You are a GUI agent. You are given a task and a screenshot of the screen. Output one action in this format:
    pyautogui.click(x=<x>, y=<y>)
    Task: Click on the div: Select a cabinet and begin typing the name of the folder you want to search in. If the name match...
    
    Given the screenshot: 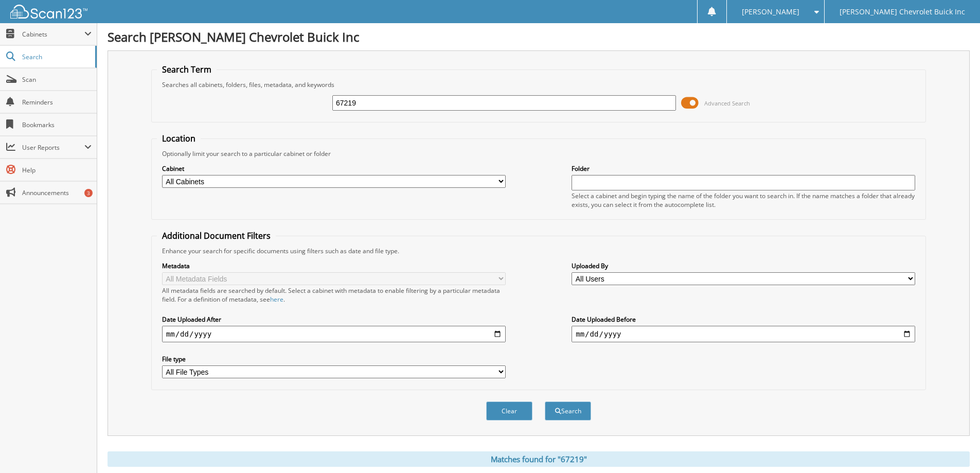 What is the action you would take?
    pyautogui.click(x=743, y=200)
    